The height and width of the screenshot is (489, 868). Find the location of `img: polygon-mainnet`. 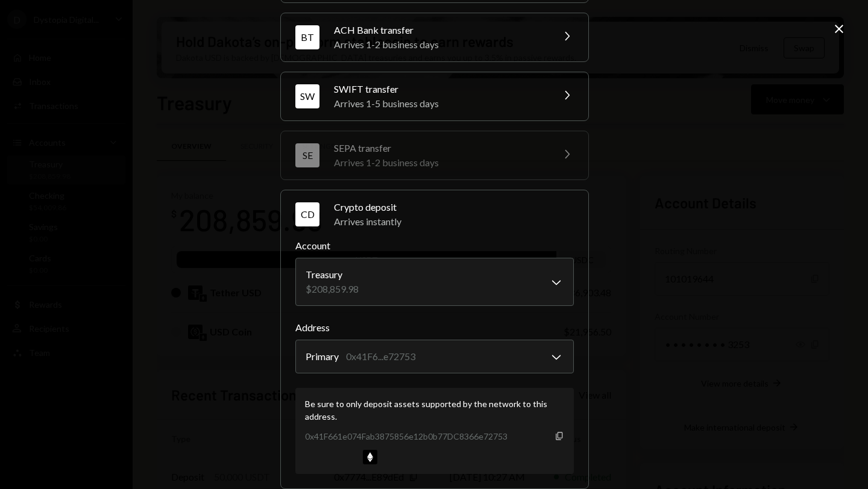

img: polygon-mainnet is located at coordinates (409, 457).